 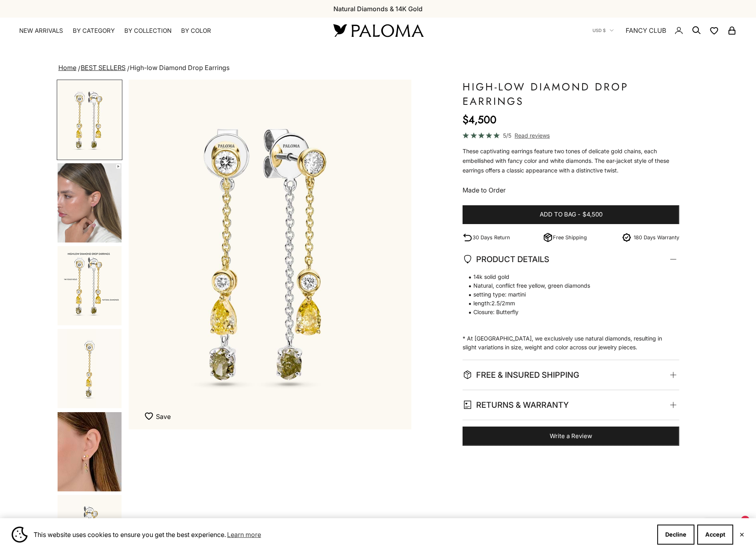 I want to click on div: These captivating earrings feature two tones of delicate gold chains, each embellished with fancy..., so click(x=571, y=161).